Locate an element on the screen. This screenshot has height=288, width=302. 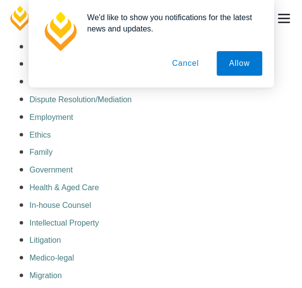
a: Litigation is located at coordinates (45, 239).